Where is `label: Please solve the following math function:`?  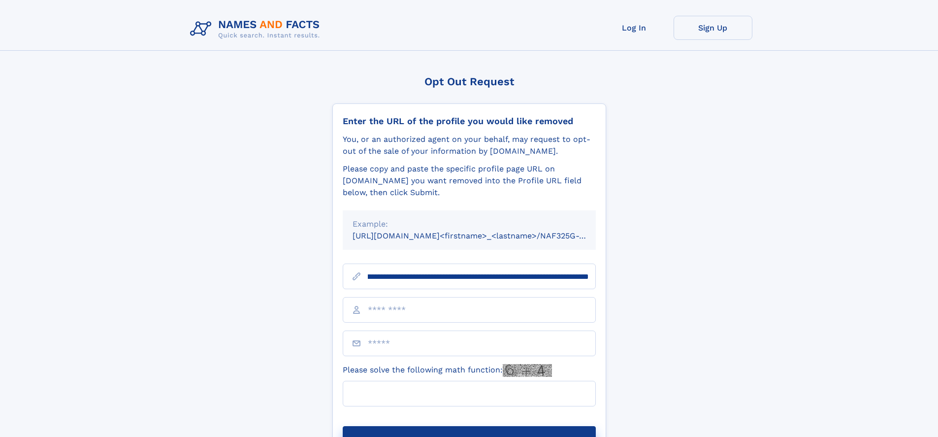 label: Please solve the following math function: is located at coordinates (447, 370).